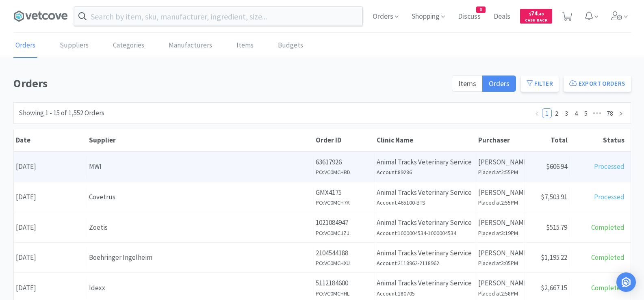 Image resolution: width=644 pixels, height=300 pixels. Describe the element at coordinates (621, 113) in the screenshot. I see `li: Next Page` at that location.